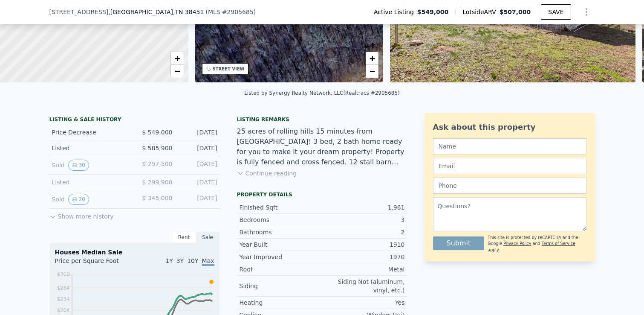 Image resolution: width=644 pixels, height=315 pixels. What do you see at coordinates (267, 173) in the screenshot?
I see `button: Continue reading` at bounding box center [267, 173].